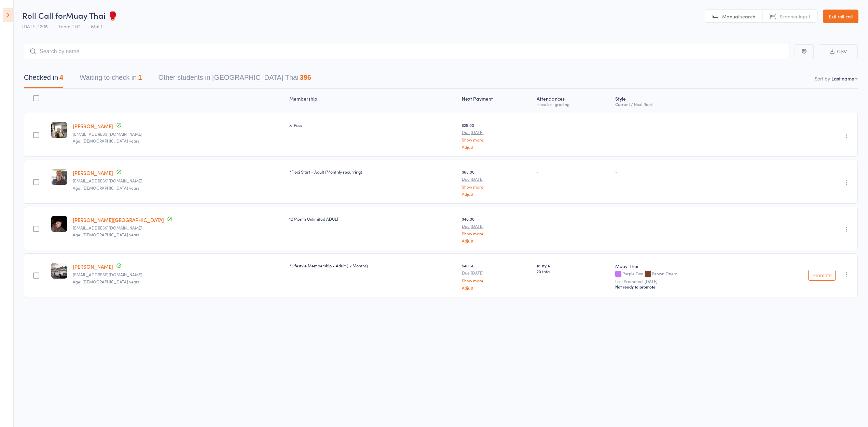 The width and height of the screenshot is (868, 427). Describe the element at coordinates (406, 52) in the screenshot. I see `input: Search by name` at that location.